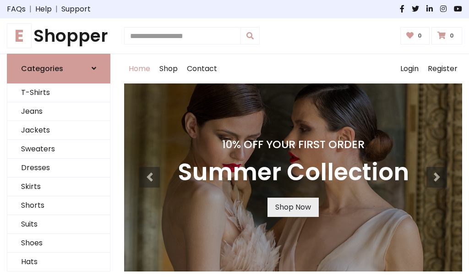 This screenshot has width=469, height=277. What do you see at coordinates (19, 36) in the screenshot?
I see `span: E` at bounding box center [19, 36].